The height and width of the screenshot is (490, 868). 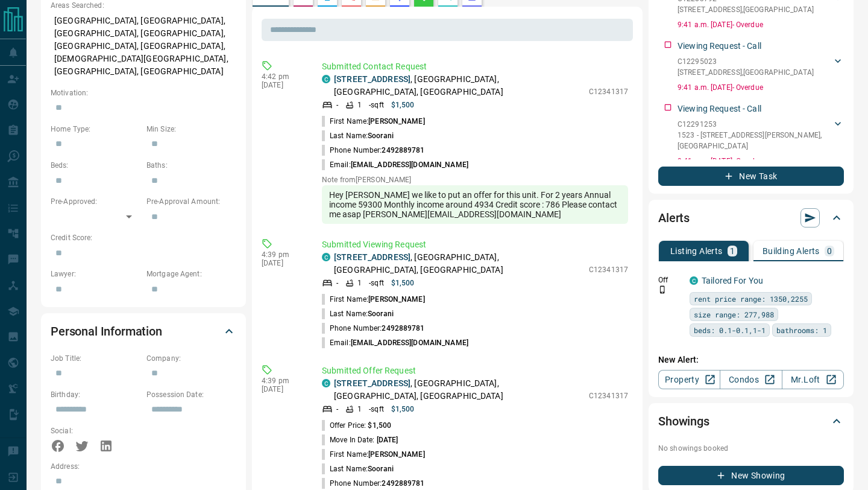 What do you see at coordinates (729, 330) in the screenshot?
I see `span: beds: 0.1-0.1,1-1` at bounding box center [729, 330].